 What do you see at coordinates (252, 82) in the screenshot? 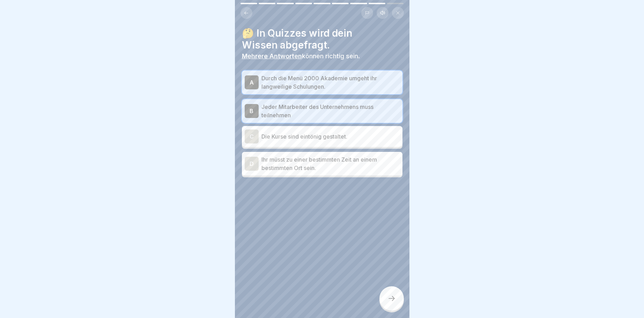
I see `div: A` at bounding box center [252, 82].